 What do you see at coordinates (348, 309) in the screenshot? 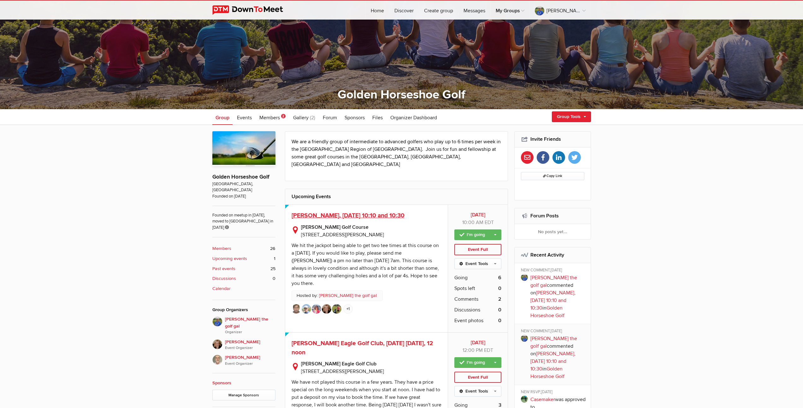
I see `a: +1` at bounding box center [348, 309].